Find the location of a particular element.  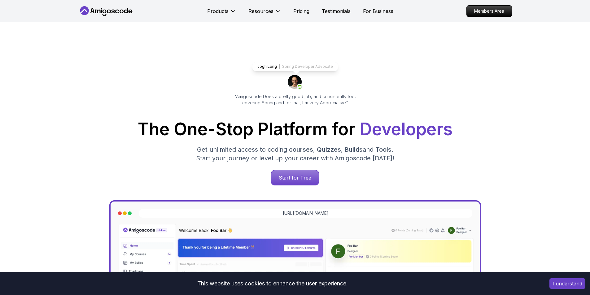

p: Spring Developer Advocate is located at coordinates (307, 67).